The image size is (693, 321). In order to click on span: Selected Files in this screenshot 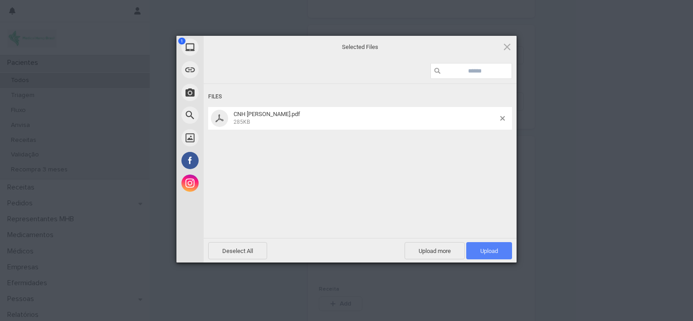, I will do `click(360, 47)`.